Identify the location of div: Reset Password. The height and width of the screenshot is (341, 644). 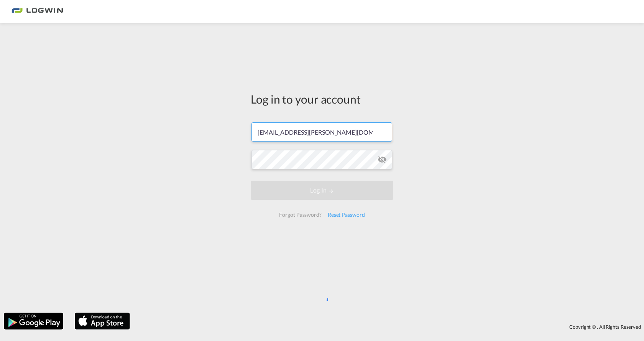
(346, 215).